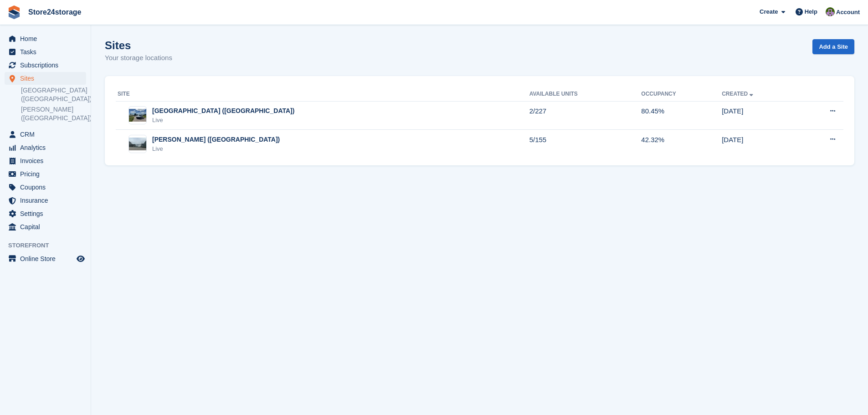 The width and height of the screenshot is (868, 415). I want to click on img: Image of Manston Airport (Kent) site, so click(138, 116).